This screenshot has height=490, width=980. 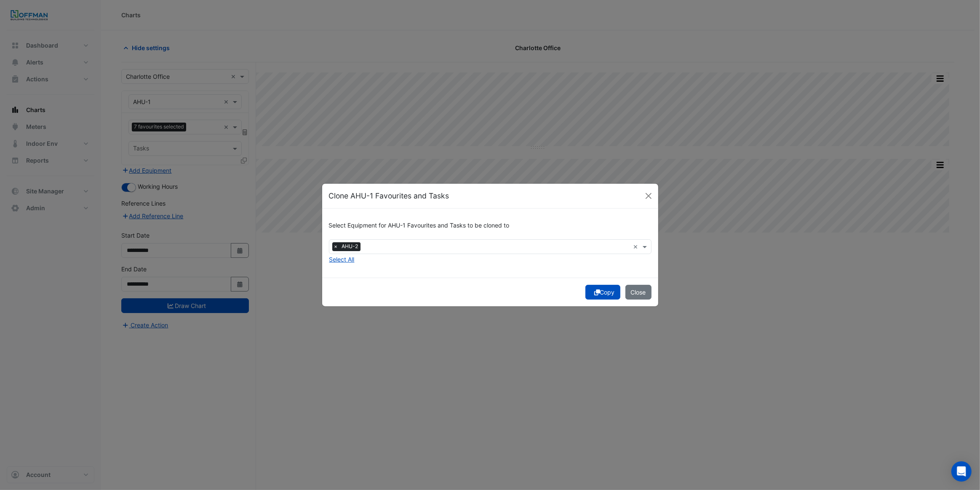 What do you see at coordinates (390, 196) in the screenshot?
I see `h5: Clone AHU-1 Favourites and Tasks` at bounding box center [390, 196].